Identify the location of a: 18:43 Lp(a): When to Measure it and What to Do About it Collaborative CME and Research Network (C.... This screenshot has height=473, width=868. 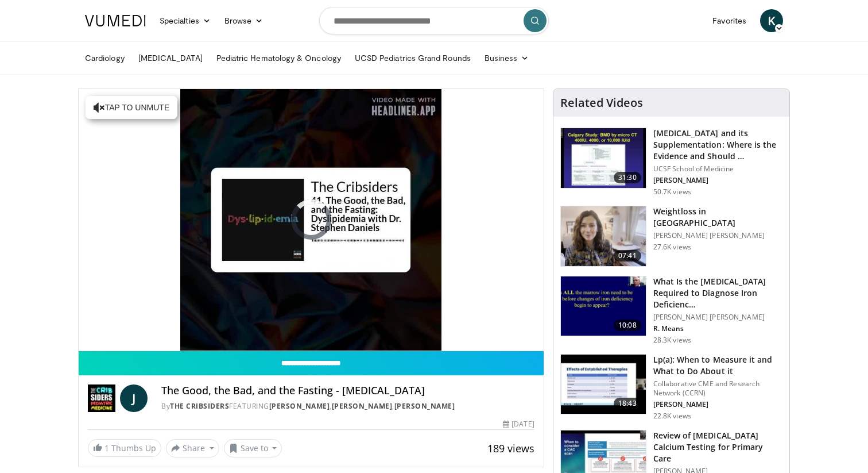
(671, 388).